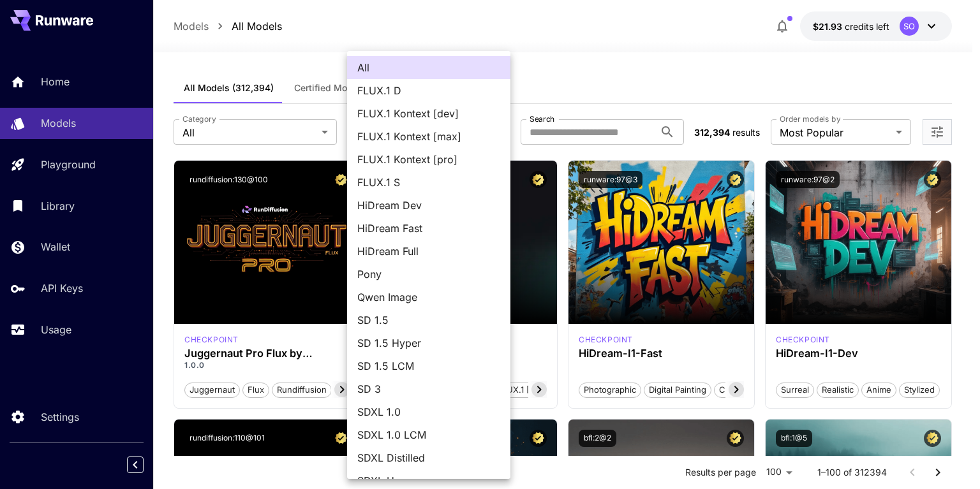  What do you see at coordinates (429, 320) in the screenshot?
I see `span: SD 1.5` at bounding box center [429, 320].